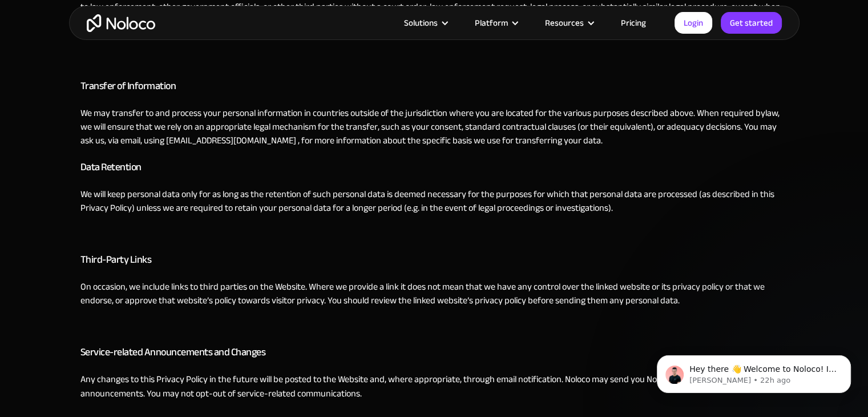 The width and height of the screenshot is (868, 417). What do you see at coordinates (633, 23) in the screenshot?
I see `a: Pricing` at bounding box center [633, 23].